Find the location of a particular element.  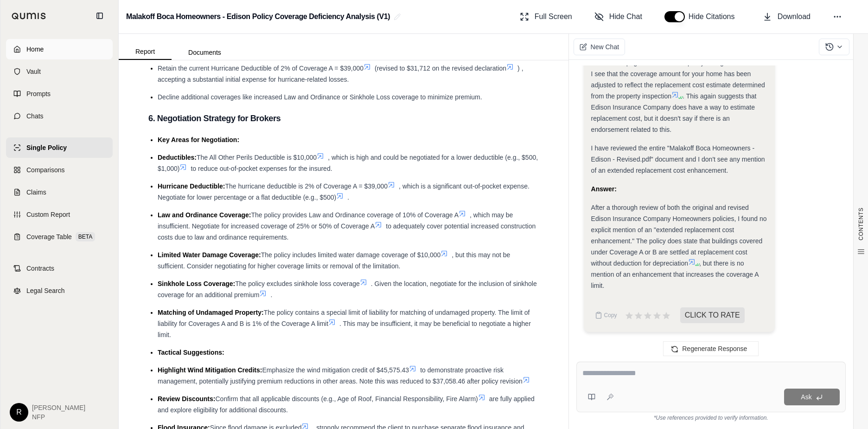

span: which is a policy change notification. is located at coordinates (710, 63).